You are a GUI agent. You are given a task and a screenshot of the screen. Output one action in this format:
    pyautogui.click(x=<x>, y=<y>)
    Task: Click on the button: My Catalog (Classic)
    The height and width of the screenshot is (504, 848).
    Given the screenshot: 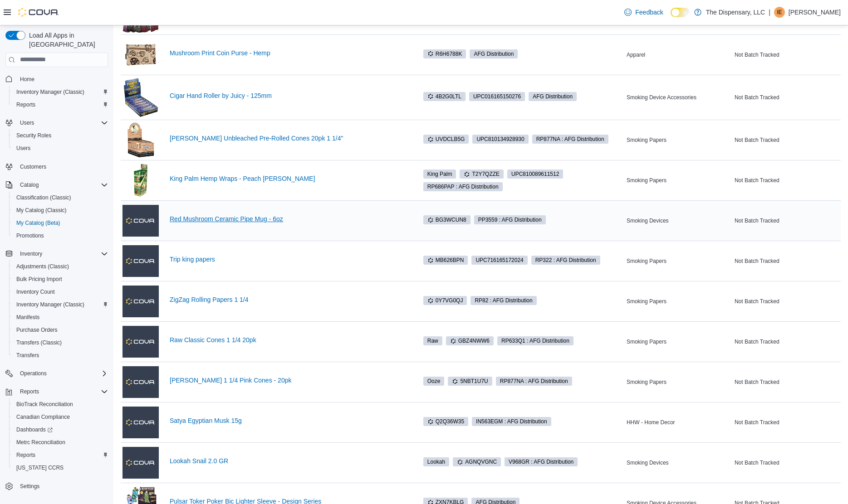 What is the action you would take?
    pyautogui.click(x=60, y=210)
    